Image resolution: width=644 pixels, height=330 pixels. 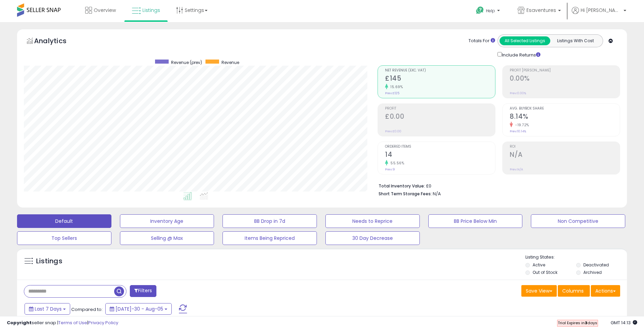 What do you see at coordinates (521, 125) in the screenshot?
I see `small: -19.72%` at bounding box center [521, 125].